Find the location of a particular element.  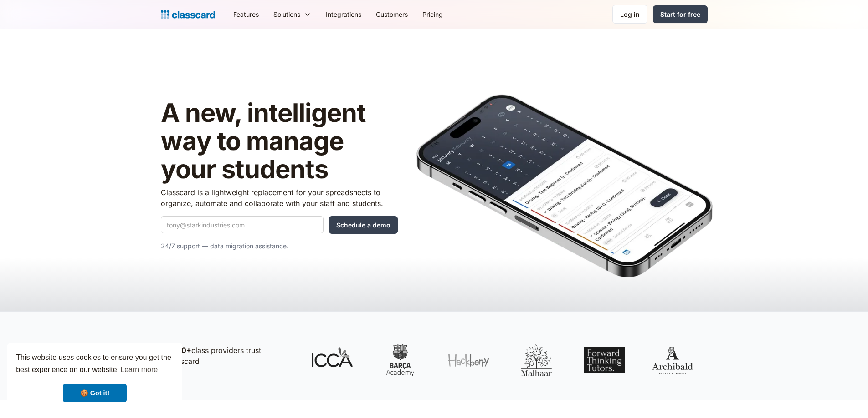

a: learn more about cookies is located at coordinates (139, 370).